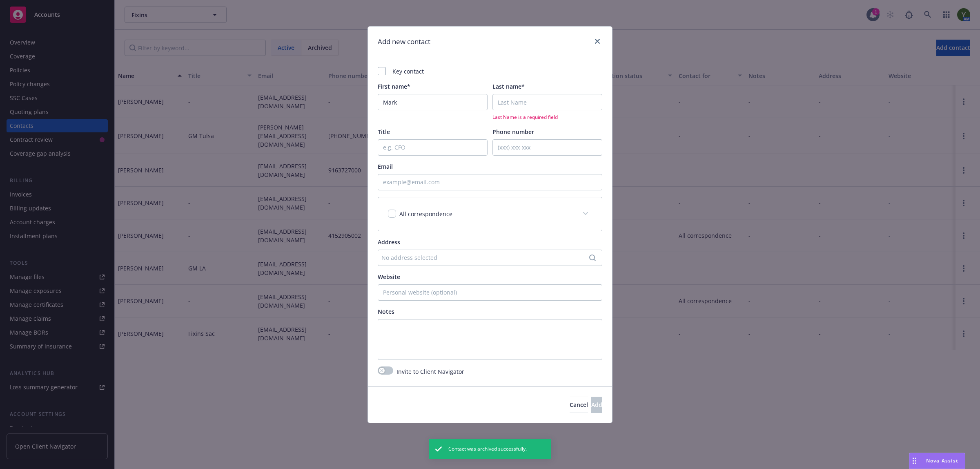 This screenshot has height=469, width=980. I want to click on span: All correspondence, so click(426, 214).